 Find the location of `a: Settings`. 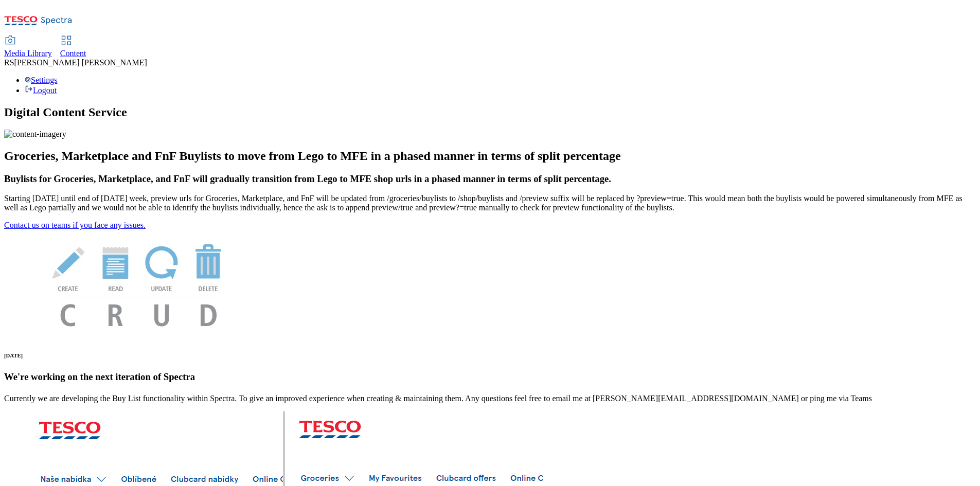

a: Settings is located at coordinates (41, 80).